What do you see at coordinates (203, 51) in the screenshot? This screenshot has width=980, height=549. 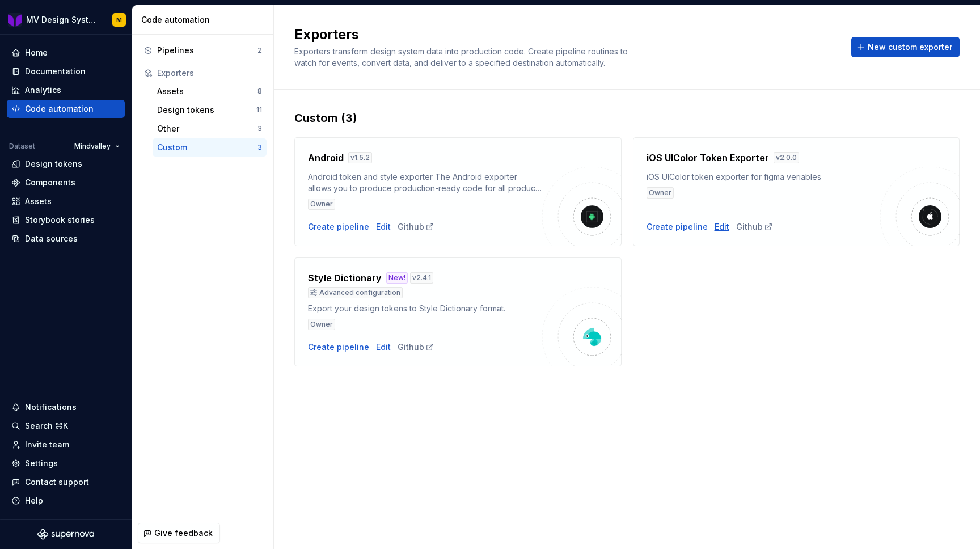 I see `button: Pipelines2` at bounding box center [203, 51].